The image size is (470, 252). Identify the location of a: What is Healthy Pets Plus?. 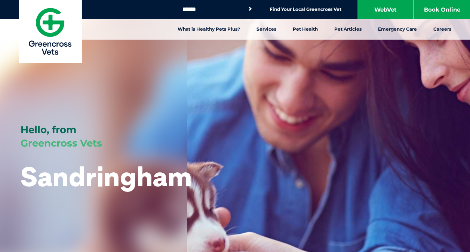
(208, 29).